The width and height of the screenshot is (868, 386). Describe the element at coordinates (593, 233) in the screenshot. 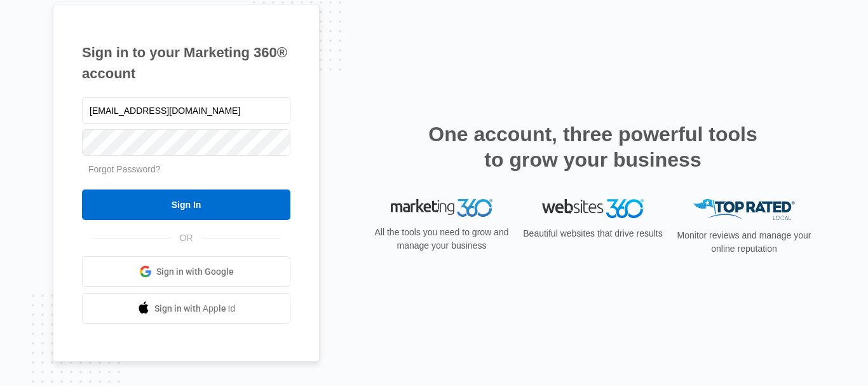

I see `p: Beautiful websites that drive results` at that location.